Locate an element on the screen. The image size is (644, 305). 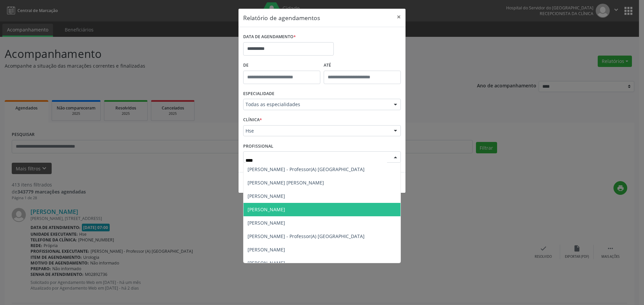
label: CLÍNICA is located at coordinates (252, 120).